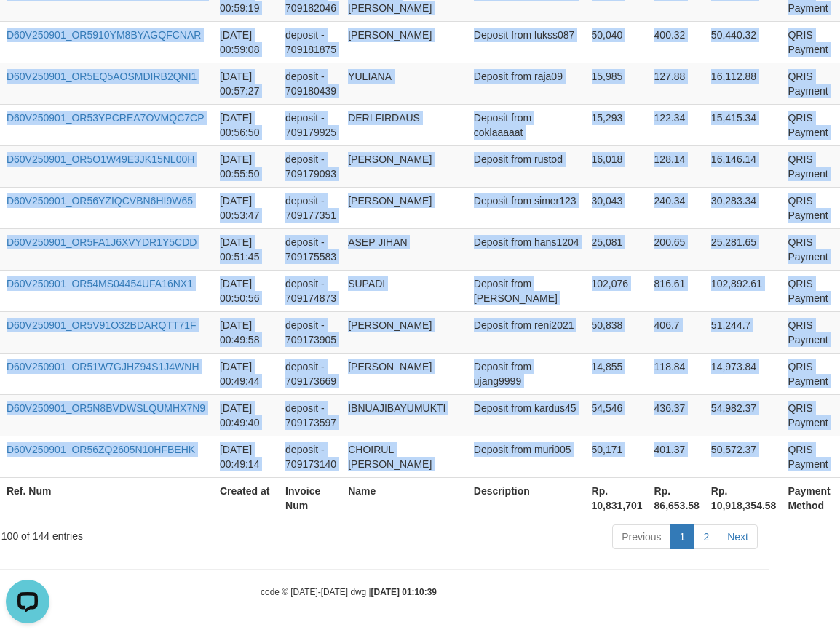  What do you see at coordinates (744, 42) in the screenshot?
I see `td: 50,440.32` at bounding box center [744, 42].